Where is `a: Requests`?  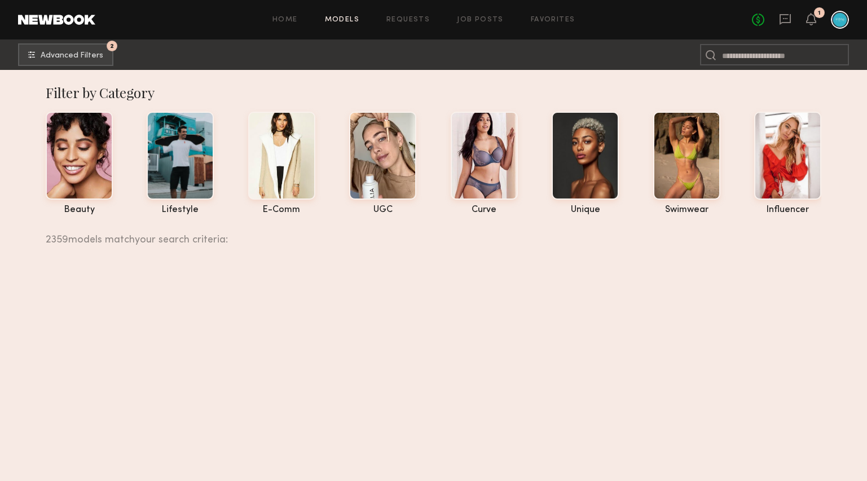 a: Requests is located at coordinates (408, 20).